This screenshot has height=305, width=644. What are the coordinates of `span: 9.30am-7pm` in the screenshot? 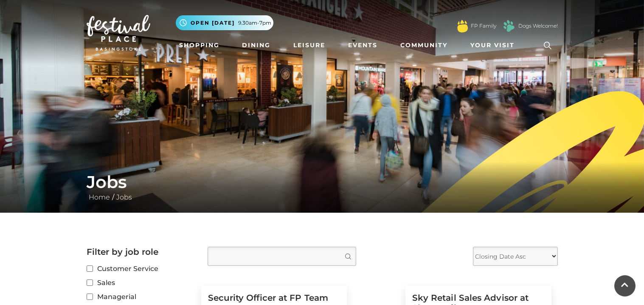 It's located at (255, 23).